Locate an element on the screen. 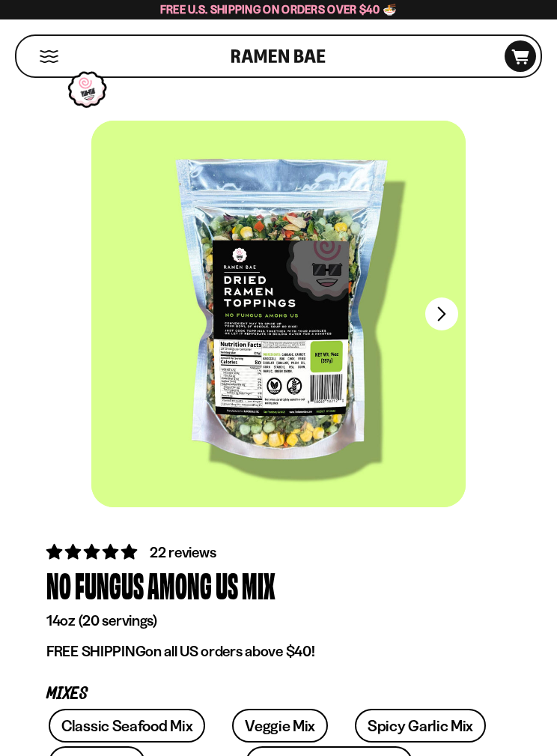 This screenshot has width=557, height=756. a: Spicy Garlic Mix is located at coordinates (420, 725).